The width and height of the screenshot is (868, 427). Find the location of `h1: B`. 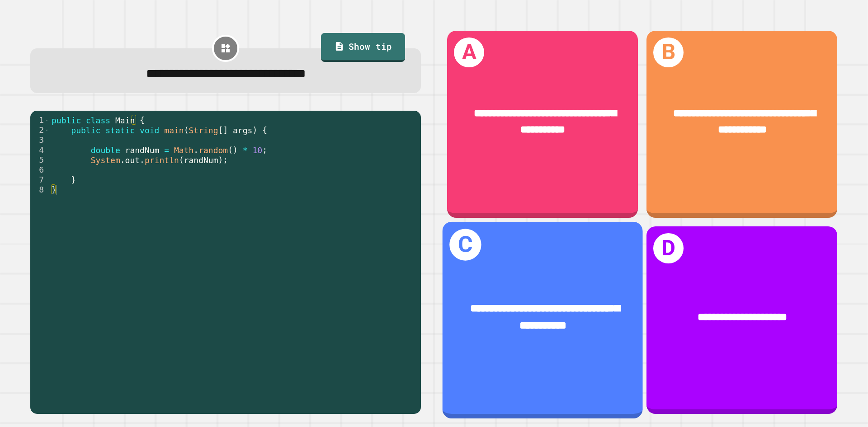

h1: B is located at coordinates (668, 52).